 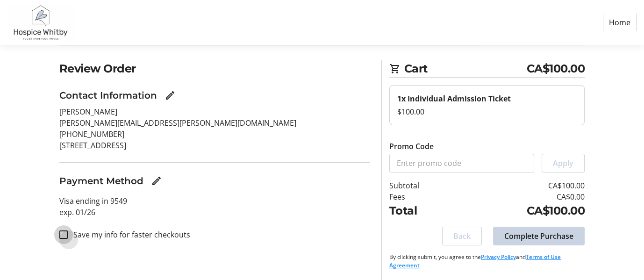 What do you see at coordinates (422, 211) in the screenshot?
I see `td: Total` at bounding box center [422, 211].